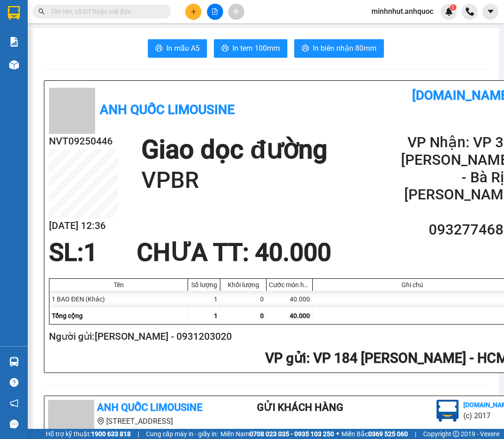  I want to click on span: file-add, so click(215, 12).